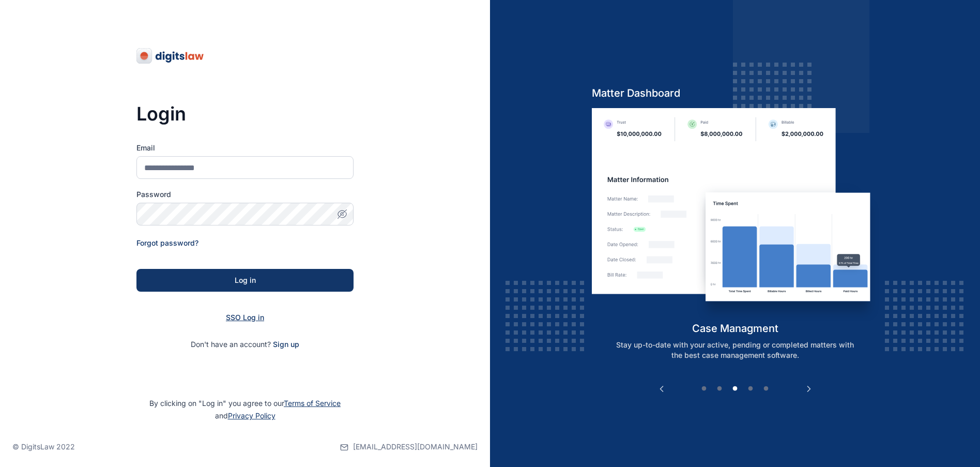 This screenshot has width=980, height=467. I want to click on button: 1, so click(704, 389).